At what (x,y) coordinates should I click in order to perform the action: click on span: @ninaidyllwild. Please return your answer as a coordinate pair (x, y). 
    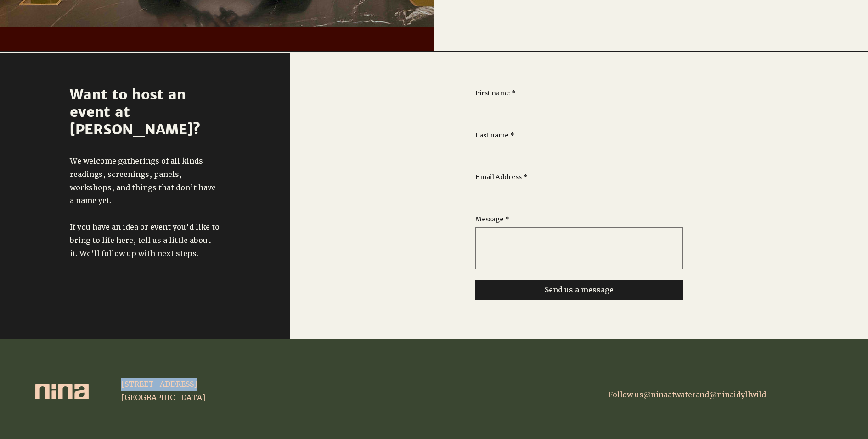
    Looking at the image, I should click on (737, 395).